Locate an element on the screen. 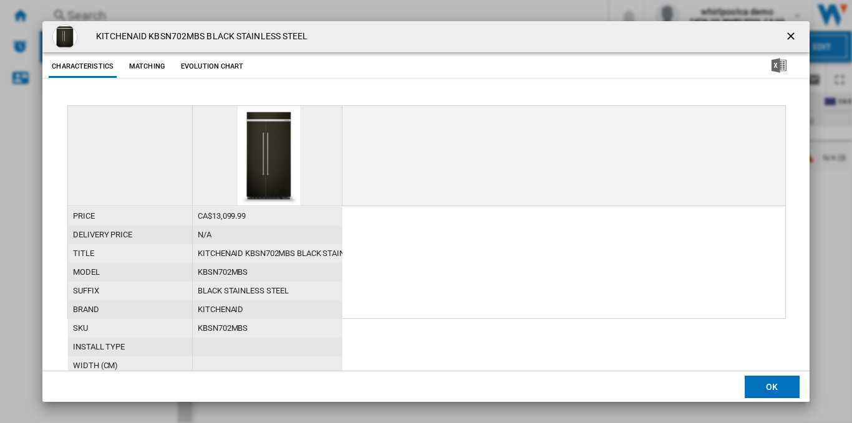 Image resolution: width=852 pixels, height=423 pixels. div: WIDTH (CM) is located at coordinates (130, 366).